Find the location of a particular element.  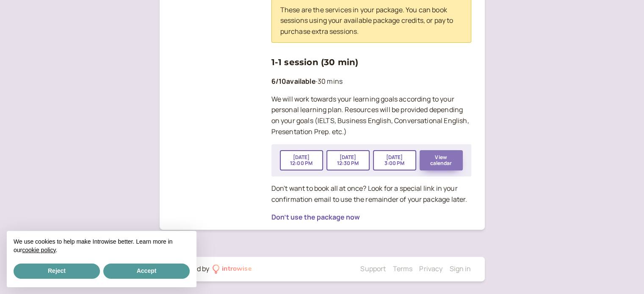

button: Accept is located at coordinates (146, 271).